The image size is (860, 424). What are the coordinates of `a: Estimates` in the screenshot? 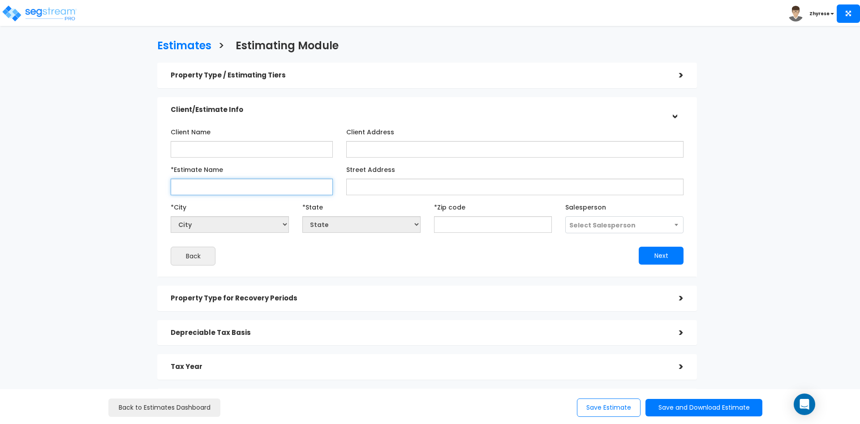 It's located at (181, 44).